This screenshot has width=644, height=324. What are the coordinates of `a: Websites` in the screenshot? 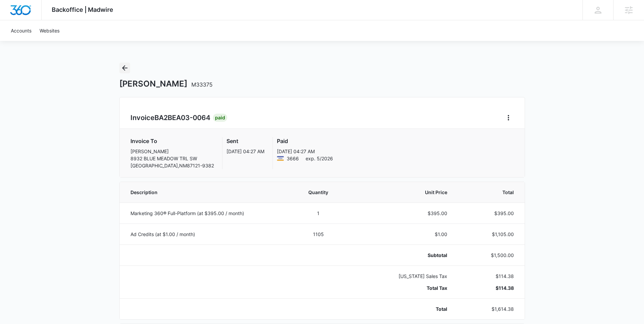 It's located at (50, 30).